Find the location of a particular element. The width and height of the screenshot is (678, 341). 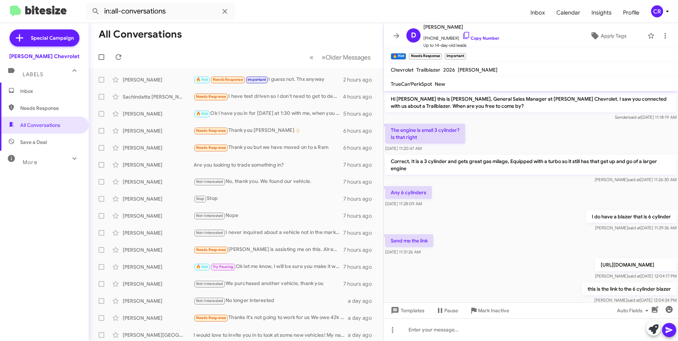

a: Calendar is located at coordinates (568, 13).